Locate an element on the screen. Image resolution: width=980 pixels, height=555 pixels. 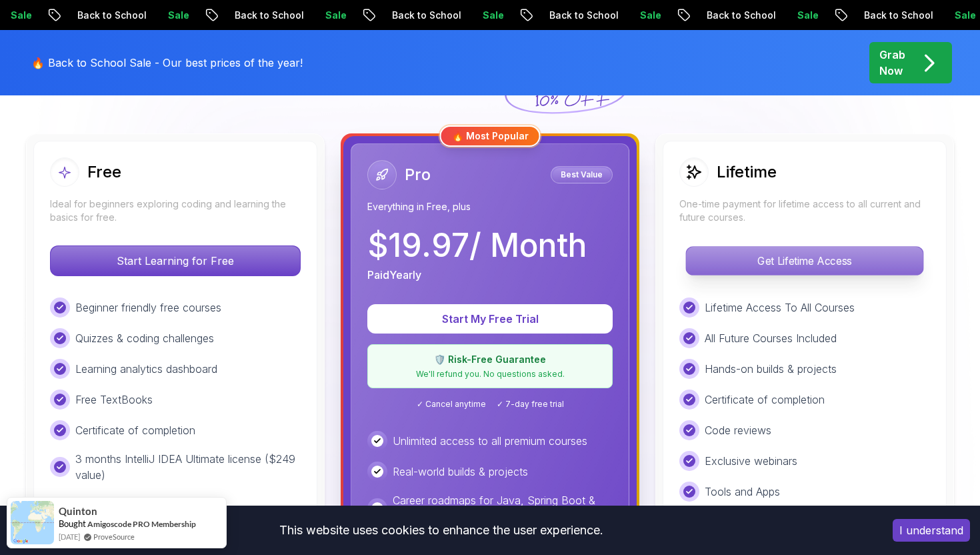
div: This website uses cookies to enhance the user experience. is located at coordinates (441, 530).